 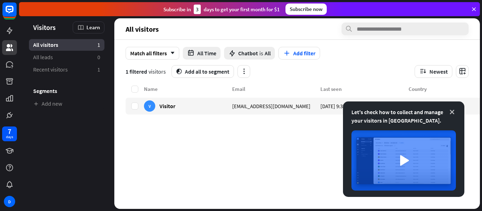 I want to click on a: All leads 0, so click(x=67, y=57).